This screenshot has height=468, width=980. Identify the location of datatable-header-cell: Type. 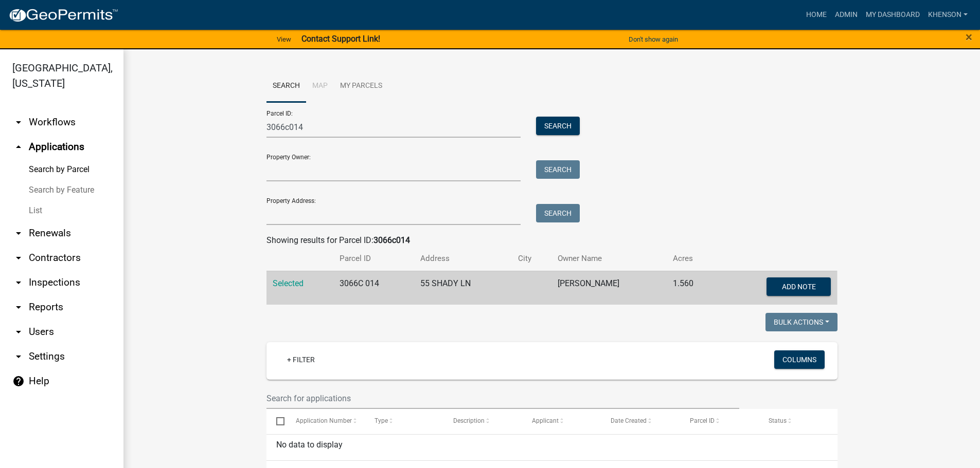
(404, 421).